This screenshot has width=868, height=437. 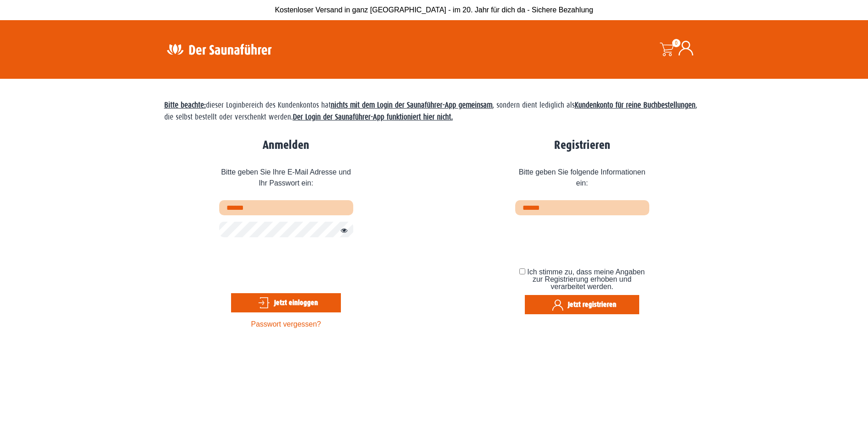 I want to click on button: Jetzt registrieren, so click(x=582, y=304).